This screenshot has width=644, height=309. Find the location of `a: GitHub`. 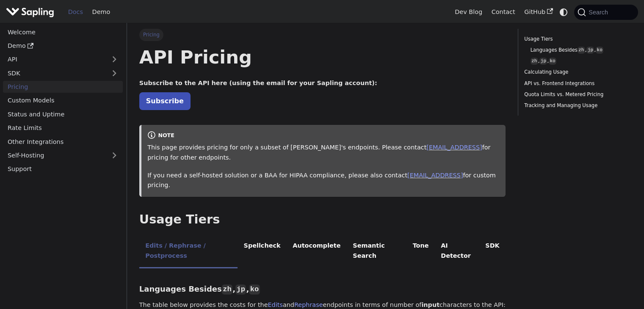

a: GitHub is located at coordinates (538, 12).